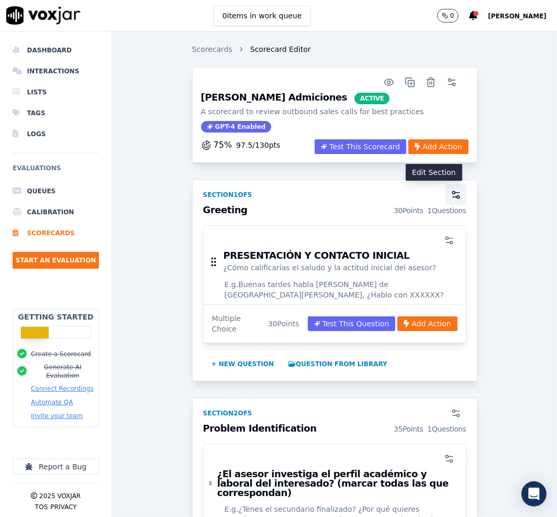  Describe the element at coordinates (56, 212) in the screenshot. I see `a: Calibration` at that location.